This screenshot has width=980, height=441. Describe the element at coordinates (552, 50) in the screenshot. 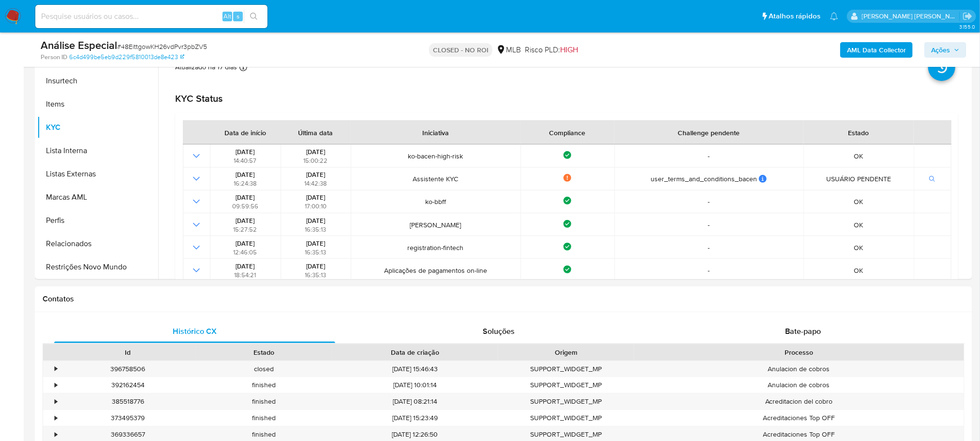

I see `span: Risco PLD:` at that location.